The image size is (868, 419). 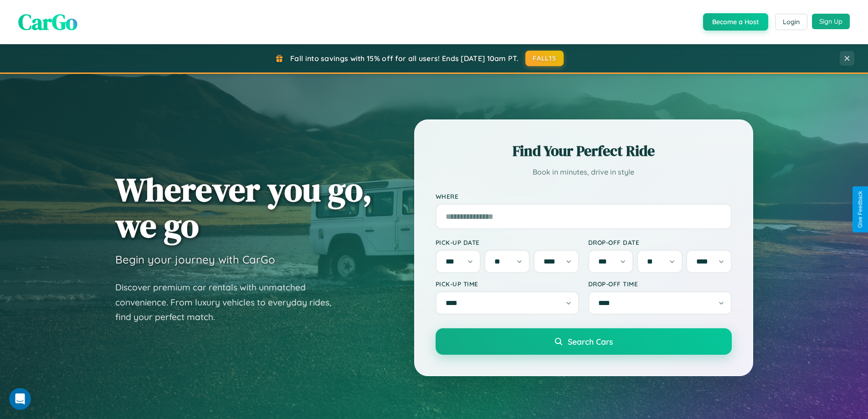 What do you see at coordinates (860, 209) in the screenshot?
I see `div: Give Feedback` at bounding box center [860, 209].